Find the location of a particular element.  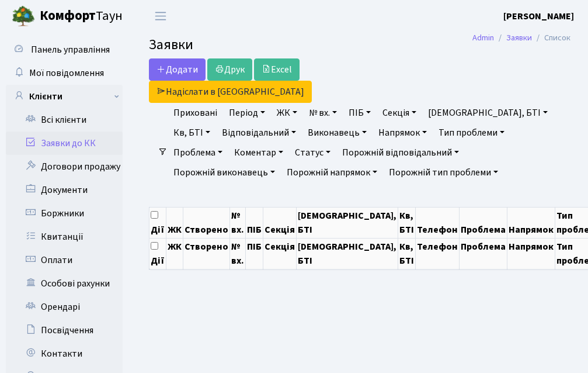

a: Боржники is located at coordinates (64, 213).